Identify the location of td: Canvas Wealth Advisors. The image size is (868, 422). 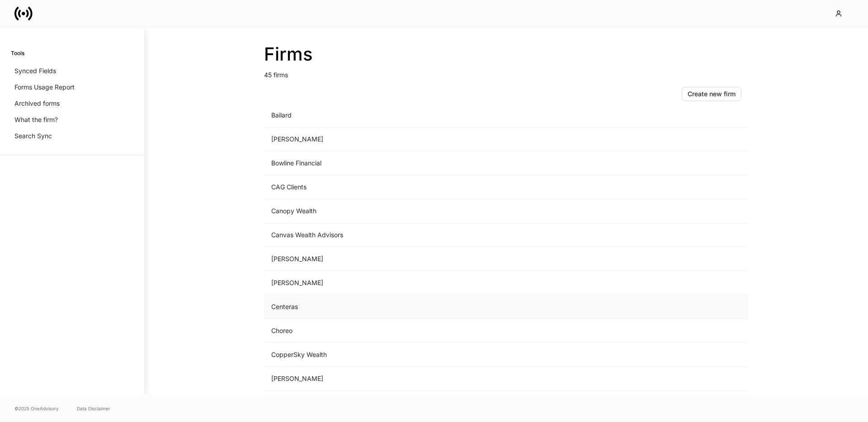
(431, 235).